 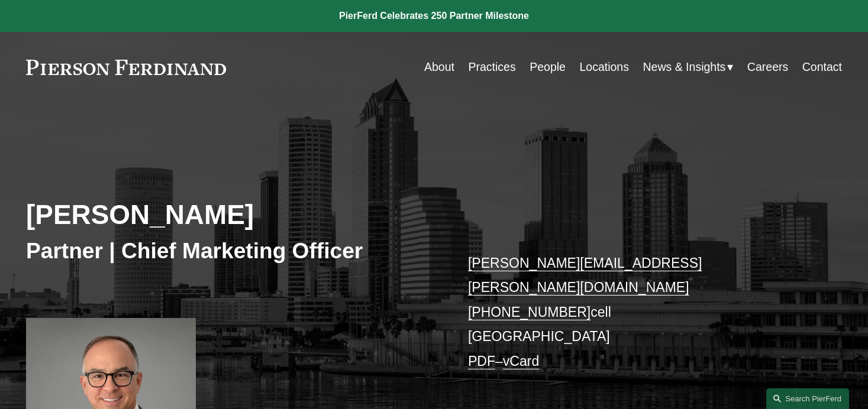 I want to click on a: folder dropdown, so click(x=687, y=67).